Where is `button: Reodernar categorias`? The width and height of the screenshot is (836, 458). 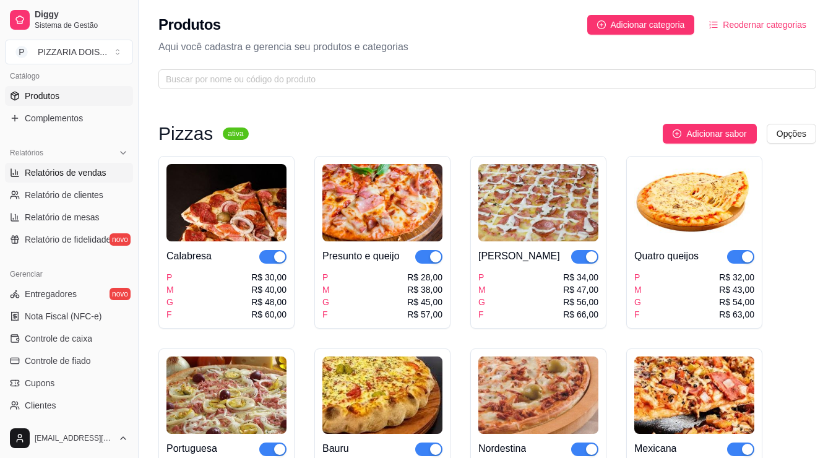 button: Reodernar categorias is located at coordinates (757, 25).